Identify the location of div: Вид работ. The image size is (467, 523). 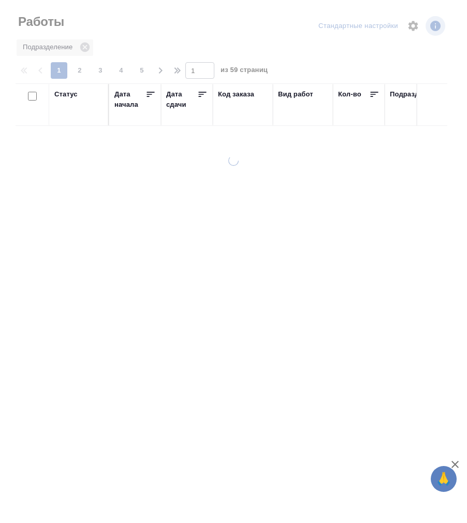
(296, 94).